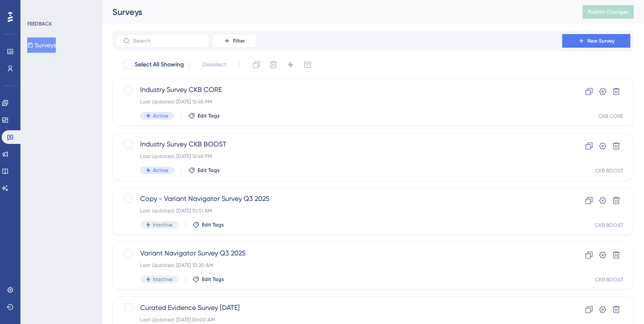  What do you see at coordinates (339, 199) in the screenshot?
I see `span: Copy - Variant Navigator Survey Q3 2025` at bounding box center [339, 199].